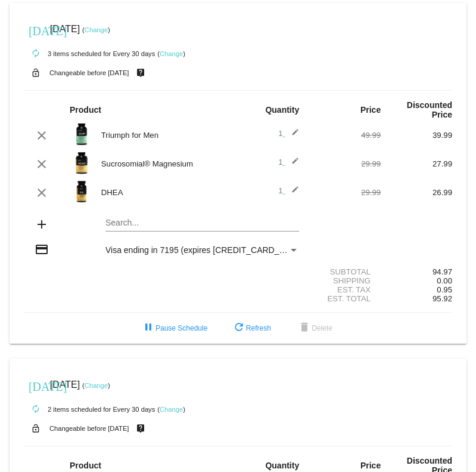  Describe the element at coordinates (90, 53) in the screenshot. I see `small: 3 items scheduled for Every 30 days` at that location.